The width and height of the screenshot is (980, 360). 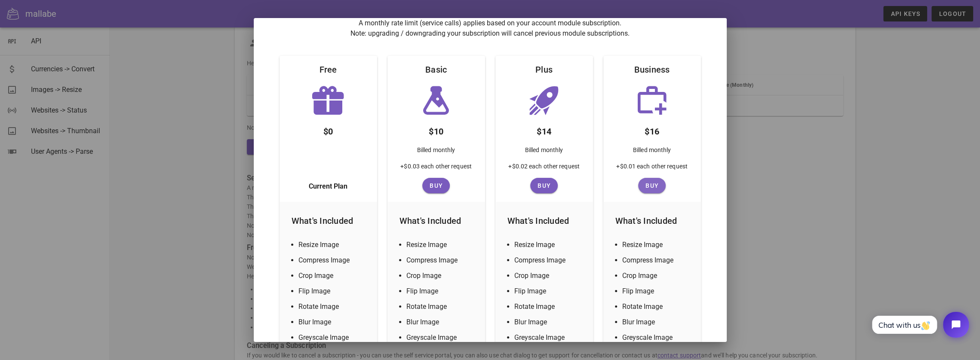 I want to click on div: $14, so click(x=544, y=130).